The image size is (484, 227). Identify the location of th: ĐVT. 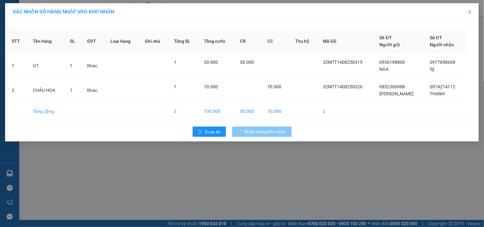
(94, 41).